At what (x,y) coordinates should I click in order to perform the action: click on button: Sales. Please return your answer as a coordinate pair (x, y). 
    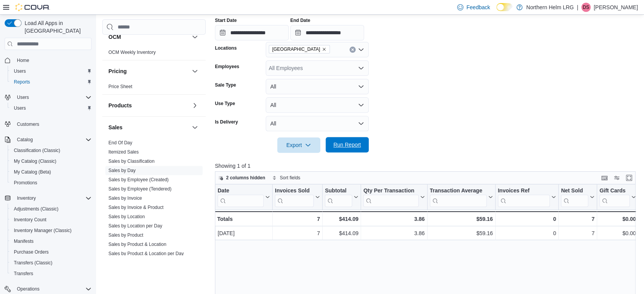
    Looking at the image, I should click on (195, 127).